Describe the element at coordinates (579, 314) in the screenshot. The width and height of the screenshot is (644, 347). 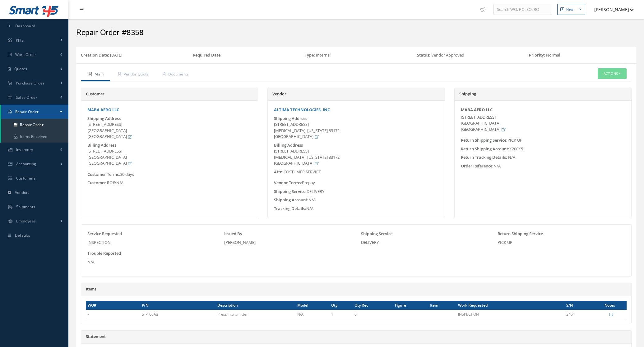
I see `td: 3461` at that location.